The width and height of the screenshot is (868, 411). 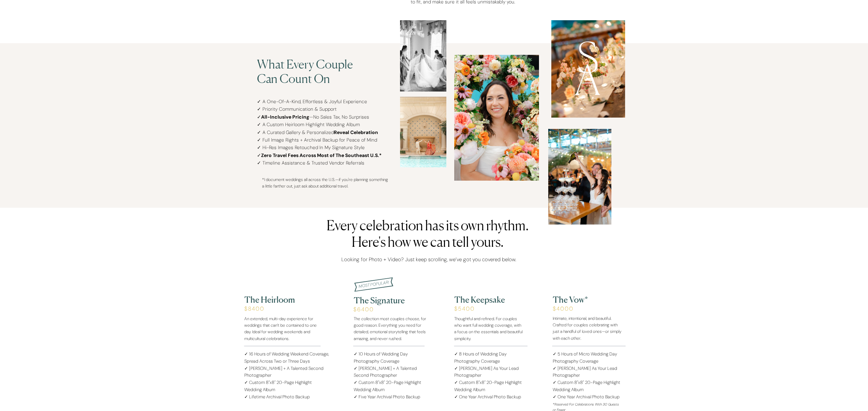 What do you see at coordinates (281, 328) in the screenshot?
I see `p: An extended, multi-day experience for weddings that can’t be contained to one day. Ideal for wedd...` at bounding box center [281, 328].